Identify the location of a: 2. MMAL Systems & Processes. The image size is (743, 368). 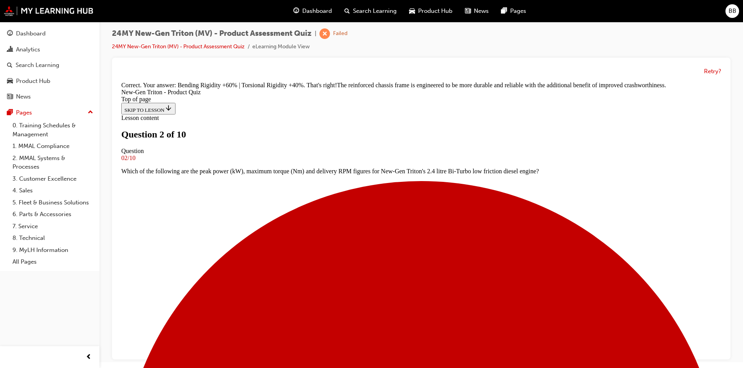
(53, 163).